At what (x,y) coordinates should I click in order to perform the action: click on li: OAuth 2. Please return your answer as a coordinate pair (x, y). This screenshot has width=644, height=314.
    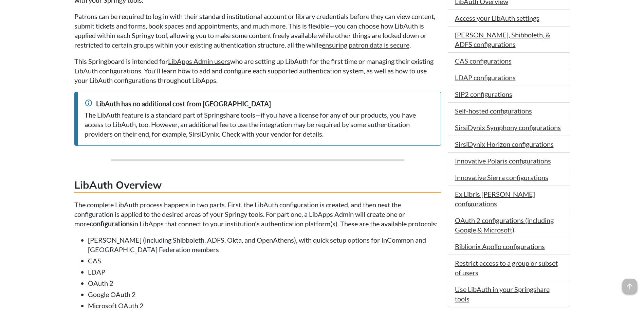
    Looking at the image, I should click on (264, 283).